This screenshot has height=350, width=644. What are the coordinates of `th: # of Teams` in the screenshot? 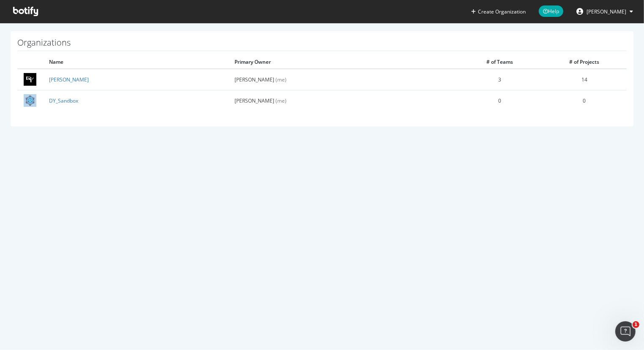 It's located at (500, 62).